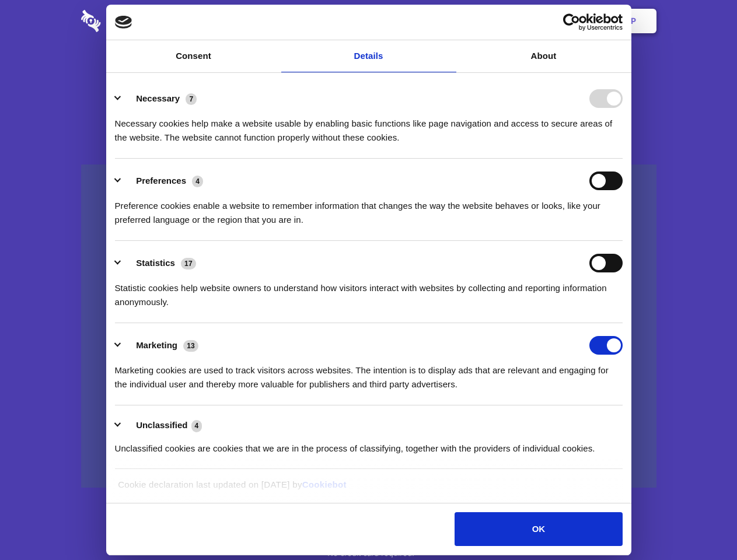 Image resolution: width=737 pixels, height=560 pixels. Describe the element at coordinates (367, 21) in the screenshot. I see `a: Pricing` at that location.